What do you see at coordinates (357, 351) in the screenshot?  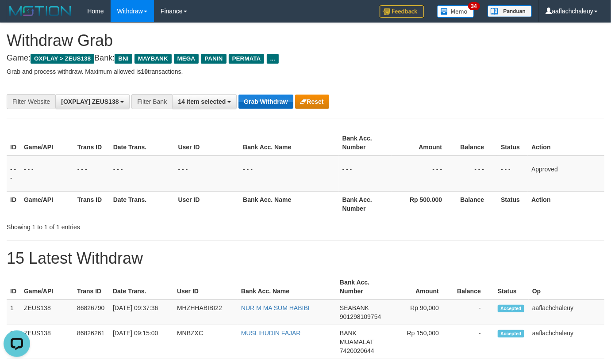 I see `span: Copy 7420020644 to clipboard` at bounding box center [357, 351].